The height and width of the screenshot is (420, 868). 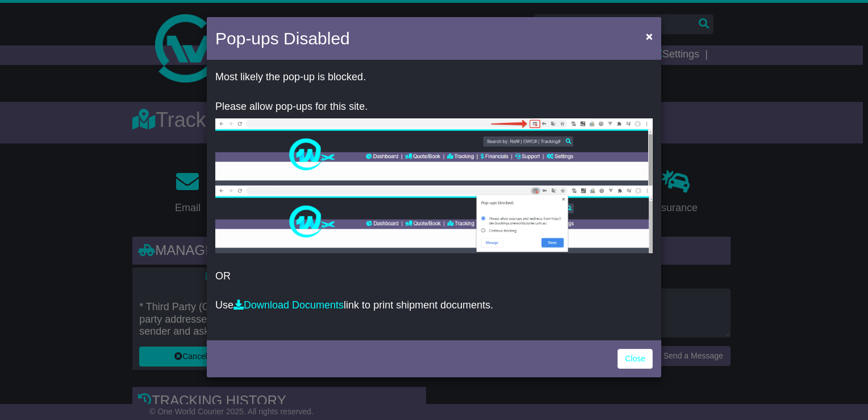 What do you see at coordinates (434, 106) in the screenshot?
I see `p: Please allow pop-ups for this site.` at bounding box center [434, 106].